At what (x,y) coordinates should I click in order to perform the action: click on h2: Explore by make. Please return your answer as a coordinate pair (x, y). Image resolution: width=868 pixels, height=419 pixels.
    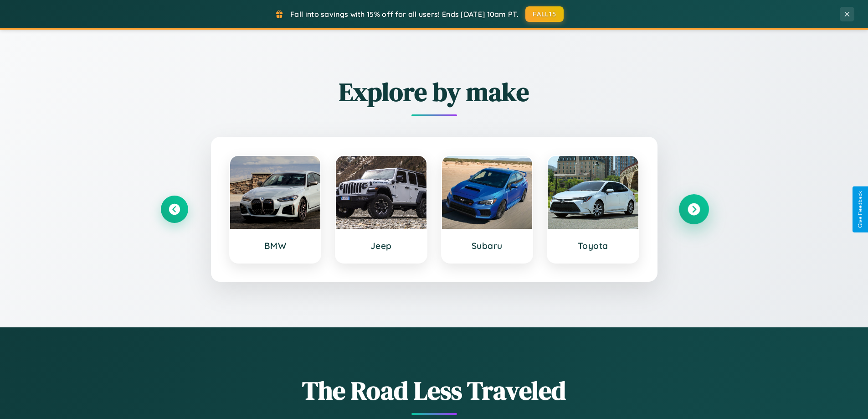
    Looking at the image, I should click on (434, 92).